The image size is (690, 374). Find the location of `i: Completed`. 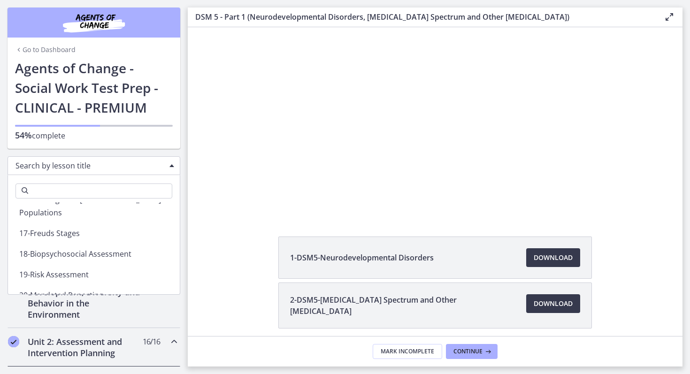

i: Completed is located at coordinates (14, 342).